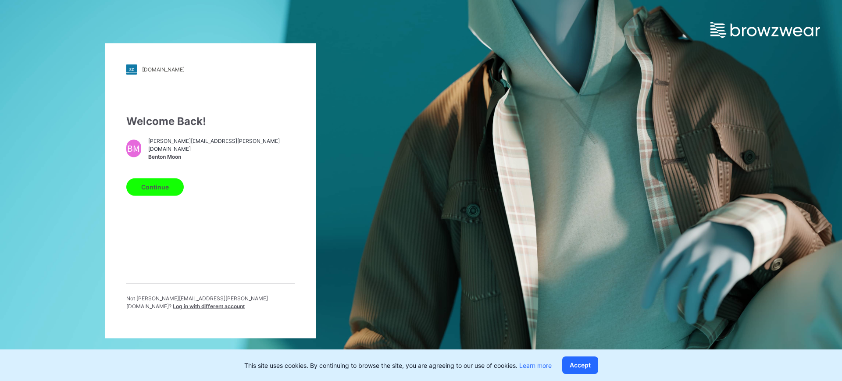  I want to click on span: Log in with different account, so click(209, 306).